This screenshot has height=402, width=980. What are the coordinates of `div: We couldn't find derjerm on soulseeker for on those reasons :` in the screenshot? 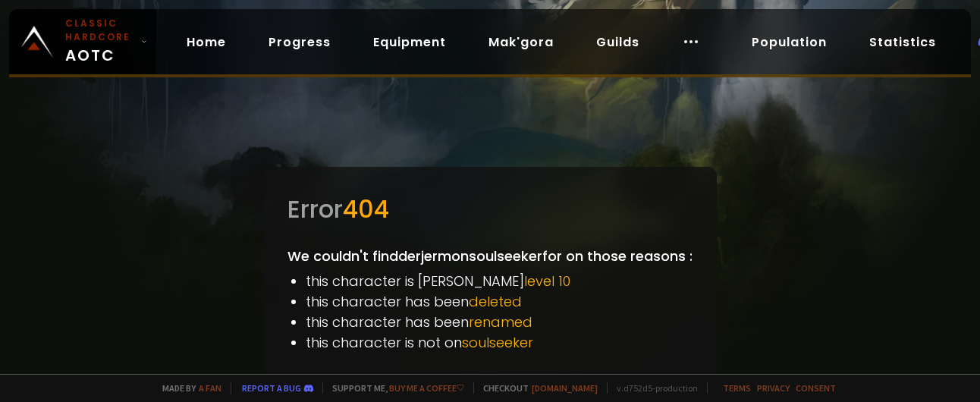 It's located at (490, 272).